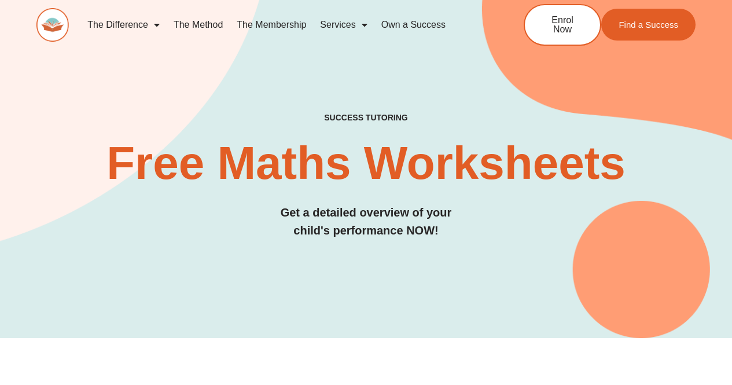  Describe the element at coordinates (283, 25) in the screenshot. I see `nav: Menu` at that location.